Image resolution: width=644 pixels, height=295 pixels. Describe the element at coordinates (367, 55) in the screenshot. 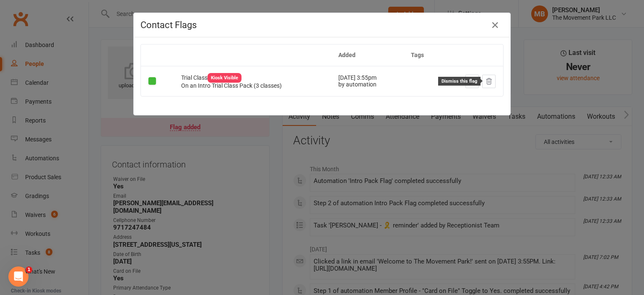

I see `th: Added` at that location.